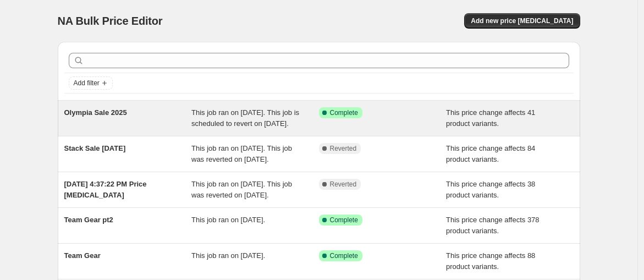 The height and width of the screenshot is (280, 644). I want to click on span: This price change affects 38 product variants., so click(491, 189).